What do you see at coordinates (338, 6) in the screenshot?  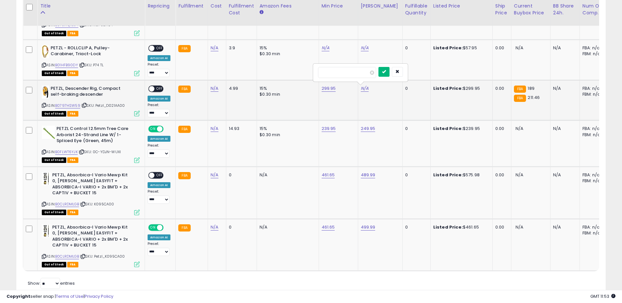 I see `div: Min Price` at bounding box center [338, 6].